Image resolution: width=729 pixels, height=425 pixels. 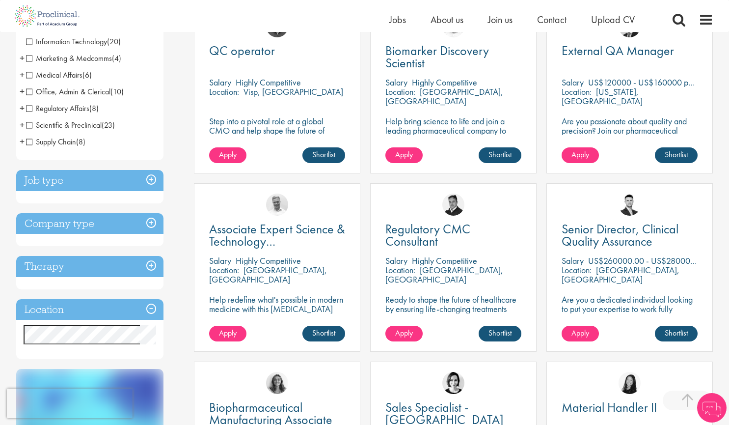 What do you see at coordinates (90, 266) in the screenshot?
I see `div: Therapy` at bounding box center [90, 266].